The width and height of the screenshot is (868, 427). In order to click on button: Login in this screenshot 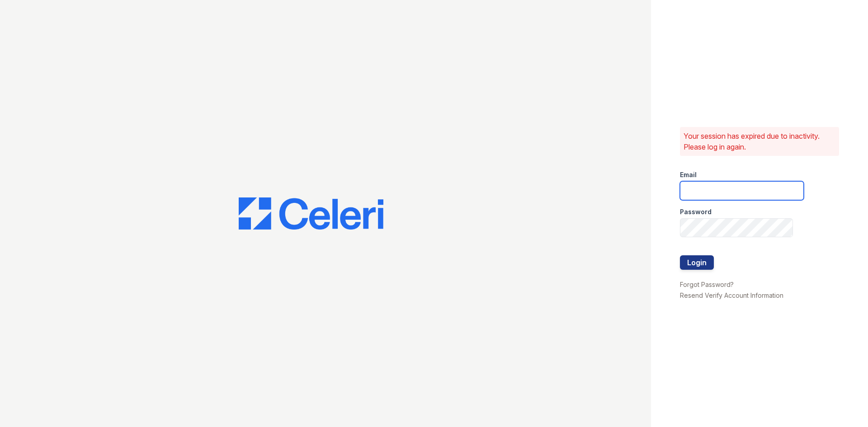, I will do `click(697, 262)`.